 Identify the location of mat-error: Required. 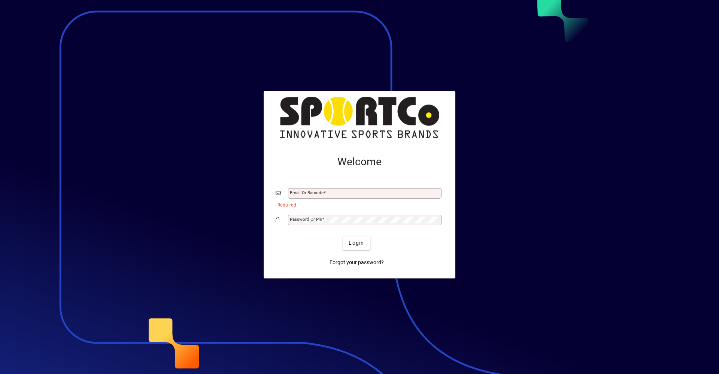
(357, 204).